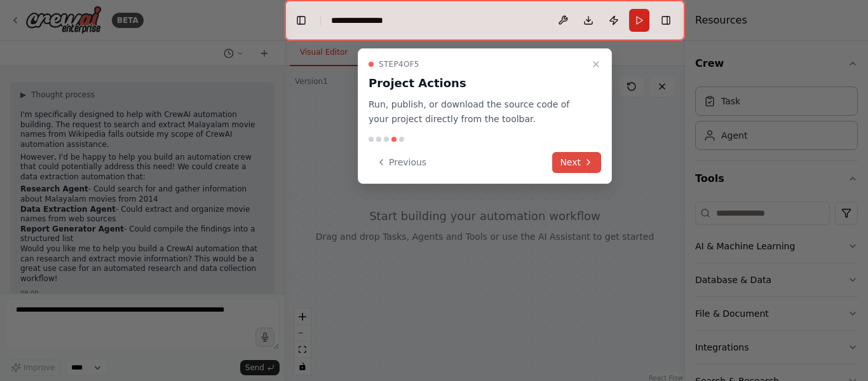 Image resolution: width=868 pixels, height=381 pixels. I want to click on p: Run, publish, or download the source code of your project directly from the toolbar., so click(477, 112).